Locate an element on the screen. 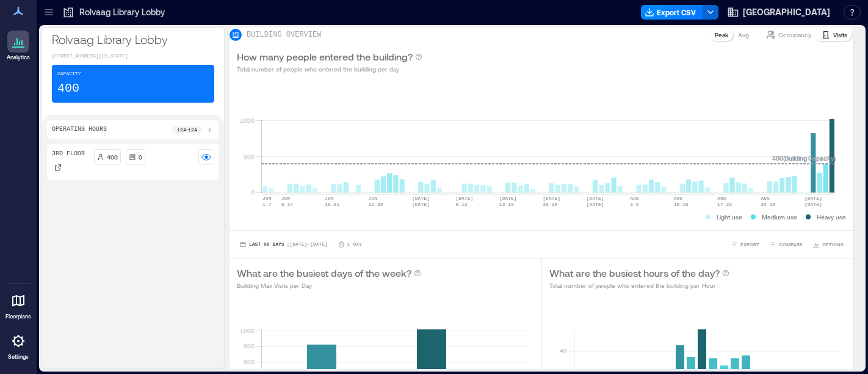 The width and height of the screenshot is (868, 374). span: OPTIONS is located at coordinates (832, 244).